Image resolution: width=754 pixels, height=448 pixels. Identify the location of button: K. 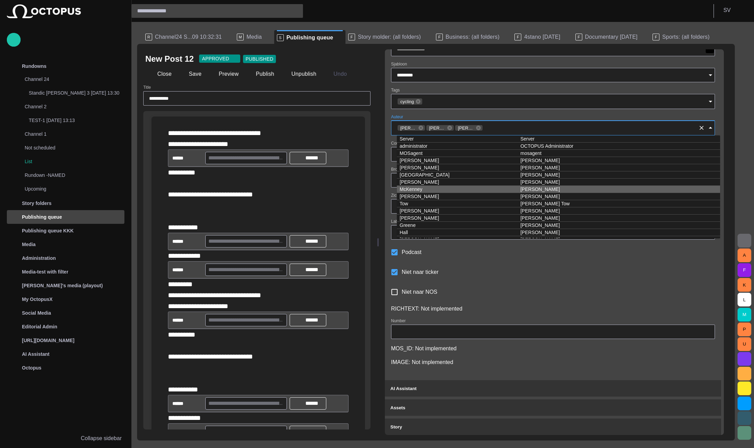
(744, 285).